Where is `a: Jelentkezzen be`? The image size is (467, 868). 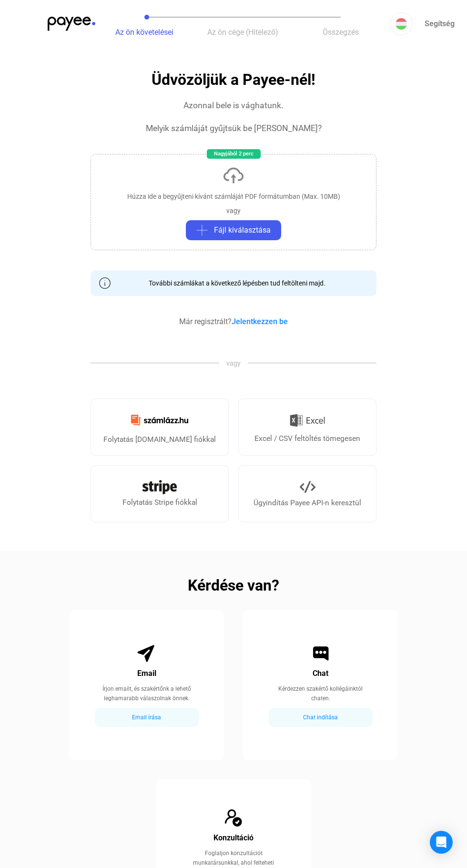
a: Jelentkezzen be is located at coordinates (260, 321).